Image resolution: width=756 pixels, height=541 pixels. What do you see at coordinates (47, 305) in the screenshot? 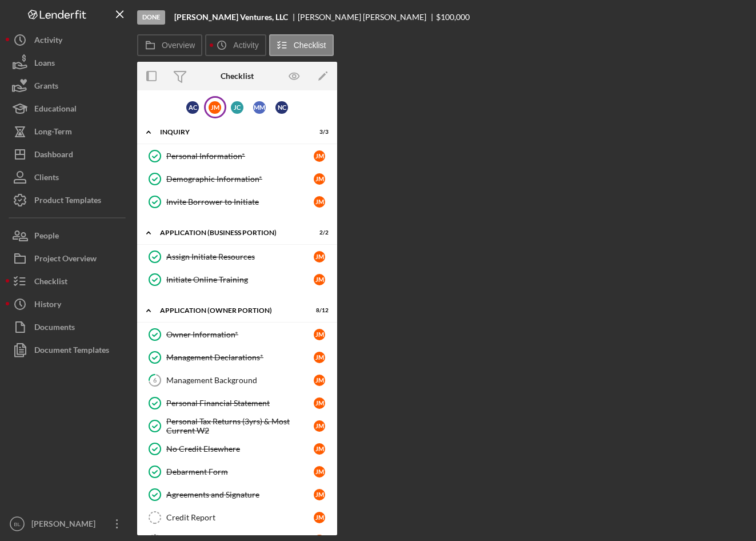
I see `div: History` at bounding box center [47, 305].